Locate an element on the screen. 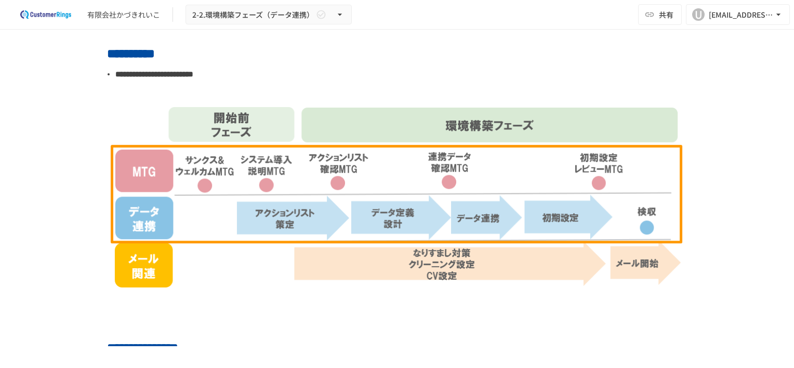 This screenshot has height=368, width=794. button: 共有 is located at coordinates (660, 15).